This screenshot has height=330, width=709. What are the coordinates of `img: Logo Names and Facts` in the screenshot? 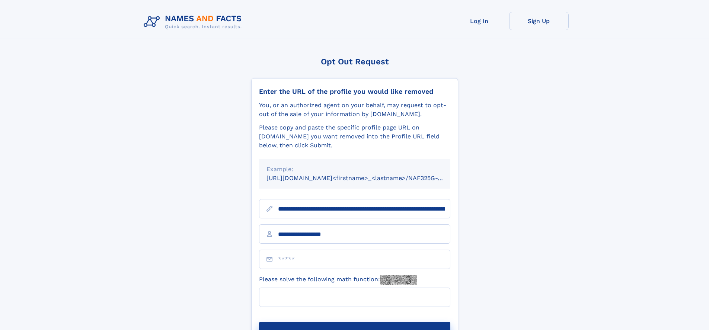 It's located at (194, 22).